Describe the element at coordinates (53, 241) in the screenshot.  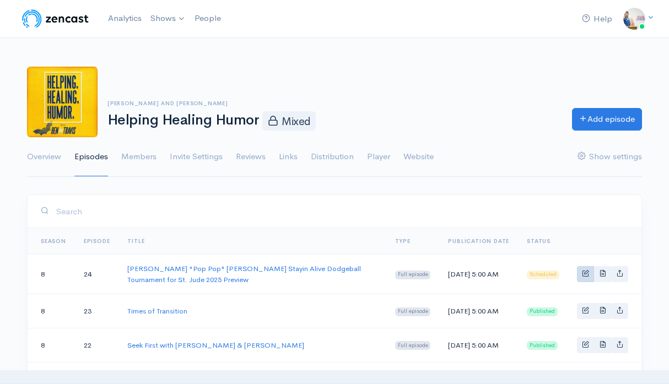
I see `a: Season` at that location.